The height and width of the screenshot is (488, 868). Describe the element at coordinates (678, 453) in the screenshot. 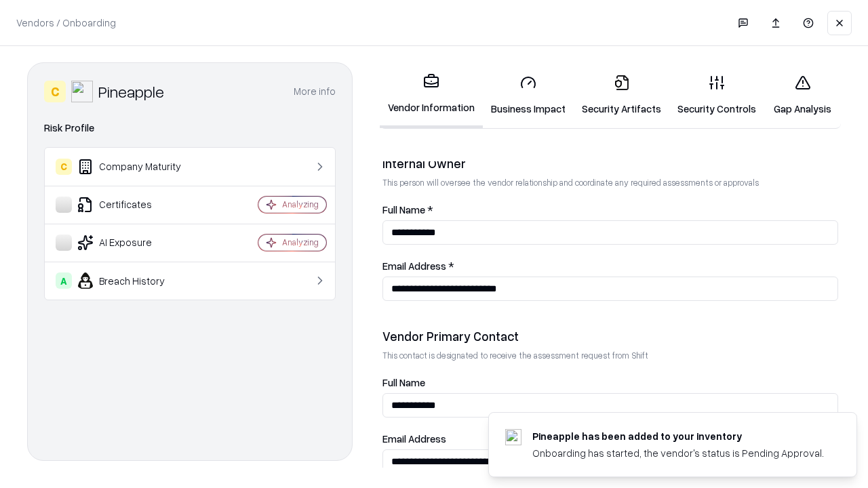

I see `div: Onboarding has started, the vendor's status is Pending Approval.` at that location.